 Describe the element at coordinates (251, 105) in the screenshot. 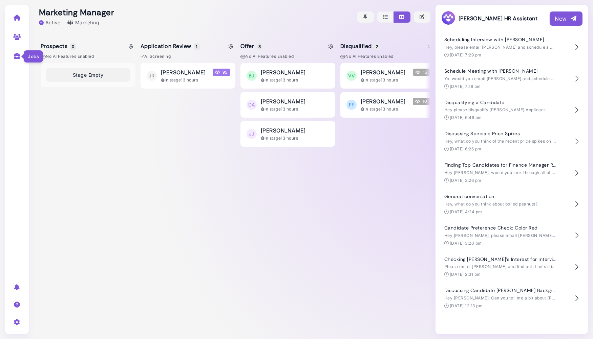

I see `span: DA` at that location.